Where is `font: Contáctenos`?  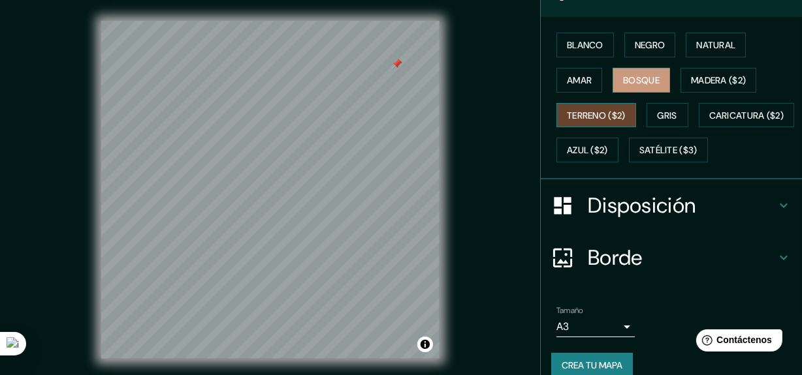 font: Contáctenos is located at coordinates (58, 16).